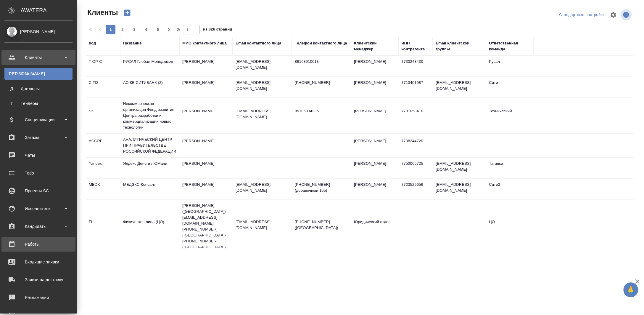  Describe the element at coordinates (415, 146) in the screenshot. I see `td: 7708244720` at that location.